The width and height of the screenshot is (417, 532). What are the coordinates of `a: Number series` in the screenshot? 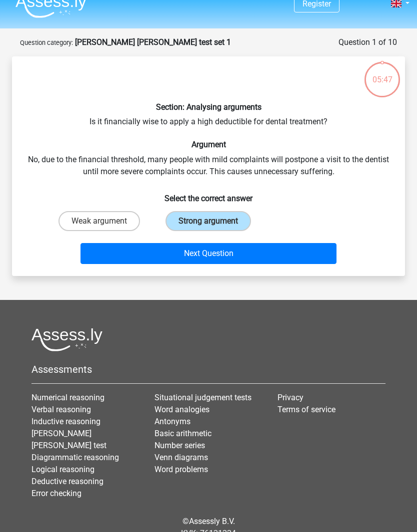 It's located at (179, 445).